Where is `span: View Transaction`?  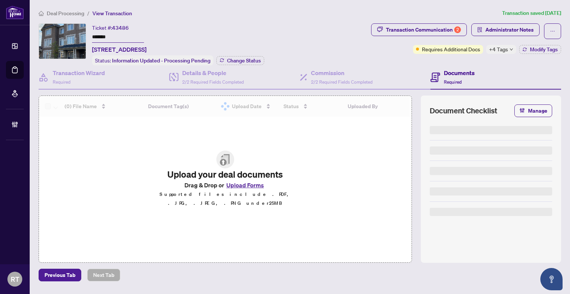 span: View Transaction is located at coordinates (112, 13).